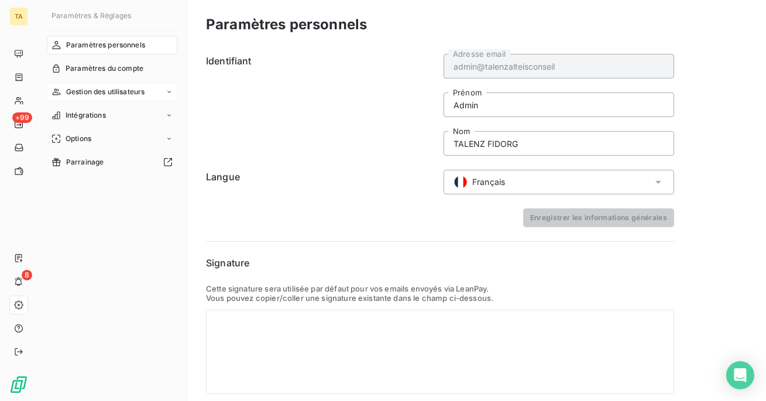  What do you see at coordinates (85, 115) in the screenshot?
I see `span: Intégrations` at bounding box center [85, 115].